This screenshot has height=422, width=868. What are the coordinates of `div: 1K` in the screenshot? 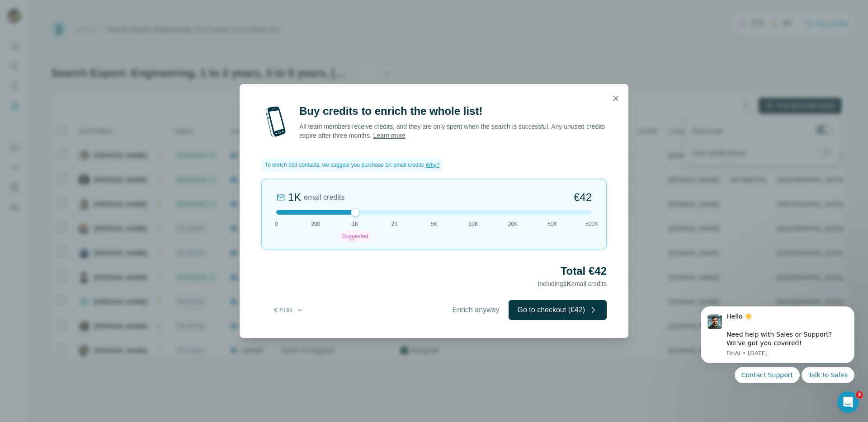 It's located at (295, 197).